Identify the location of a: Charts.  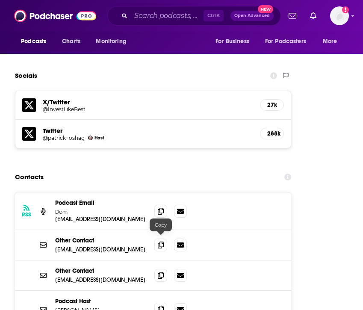
(71, 41).